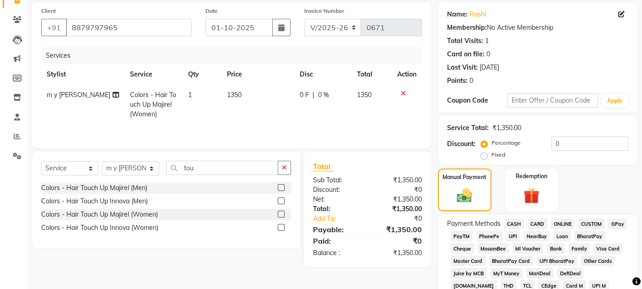  Describe the element at coordinates (557, 260) in the screenshot. I see `span: UPI BharatPay` at that location.